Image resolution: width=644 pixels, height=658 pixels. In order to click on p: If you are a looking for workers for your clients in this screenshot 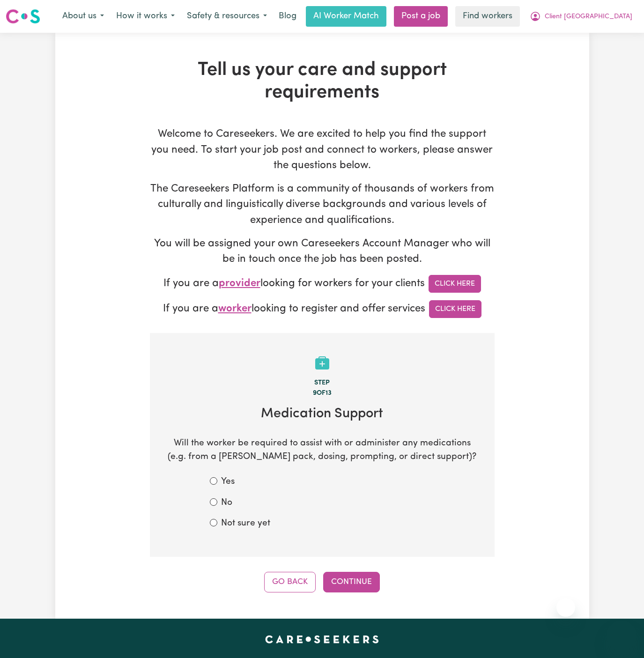, I will do `click(322, 283)`.